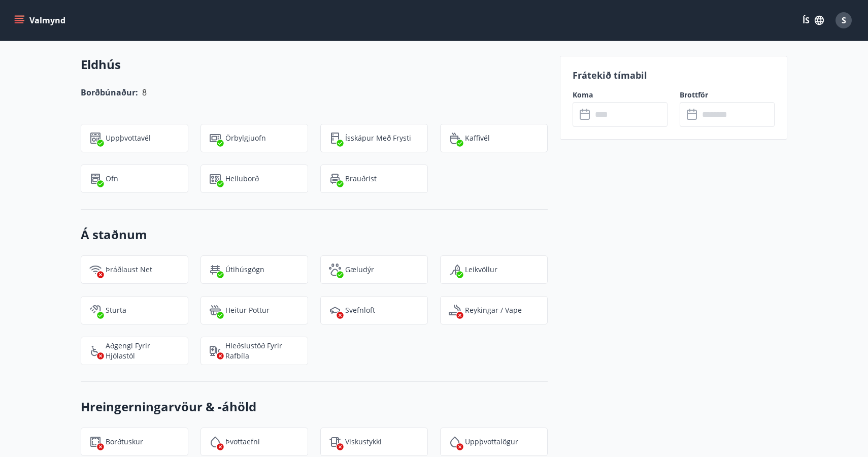  I want to click on img: 7hj2GulIrg6h11dFIpsIzg8Ak2vZaScVwTihwv8g.svg, so click(96, 138).